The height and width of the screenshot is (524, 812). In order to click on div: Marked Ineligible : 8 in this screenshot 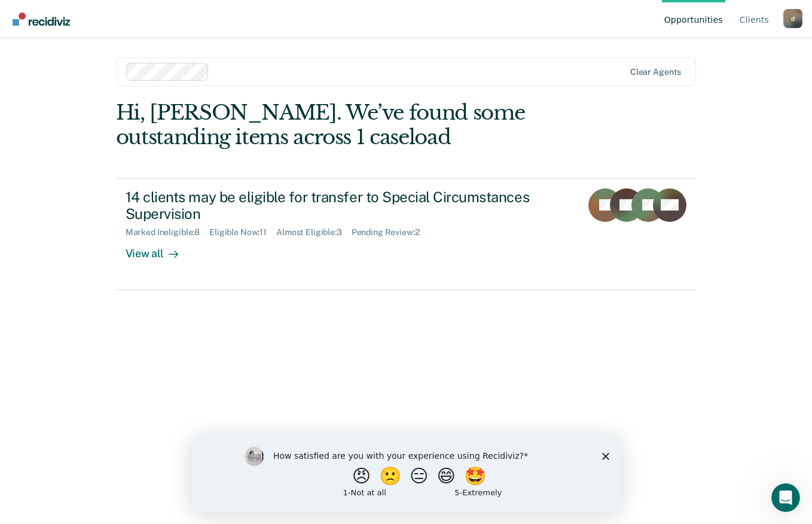, I will do `click(167, 232)`.